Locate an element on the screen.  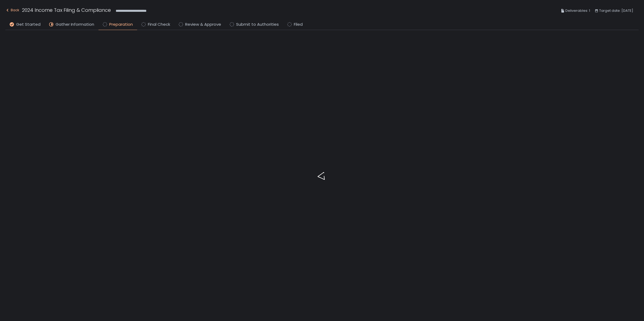
span: Submit to Authorities is located at coordinates (257, 25).